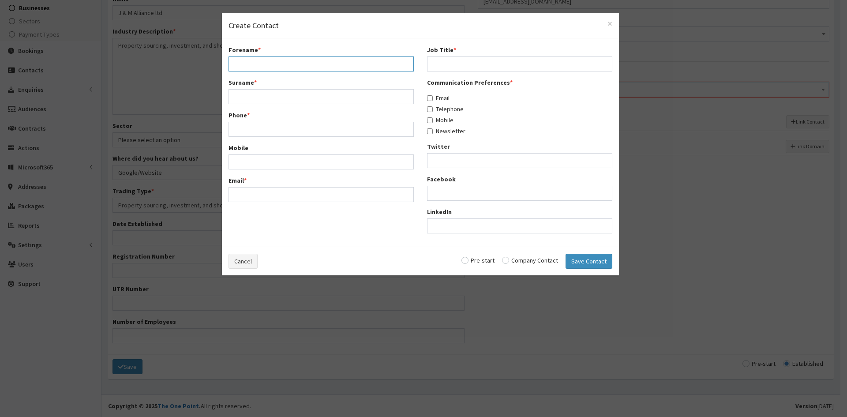  I want to click on h4: Create Contact, so click(421, 26).